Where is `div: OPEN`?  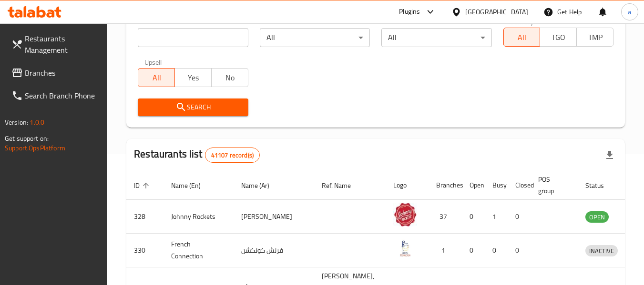
div: OPEN is located at coordinates (597, 217).